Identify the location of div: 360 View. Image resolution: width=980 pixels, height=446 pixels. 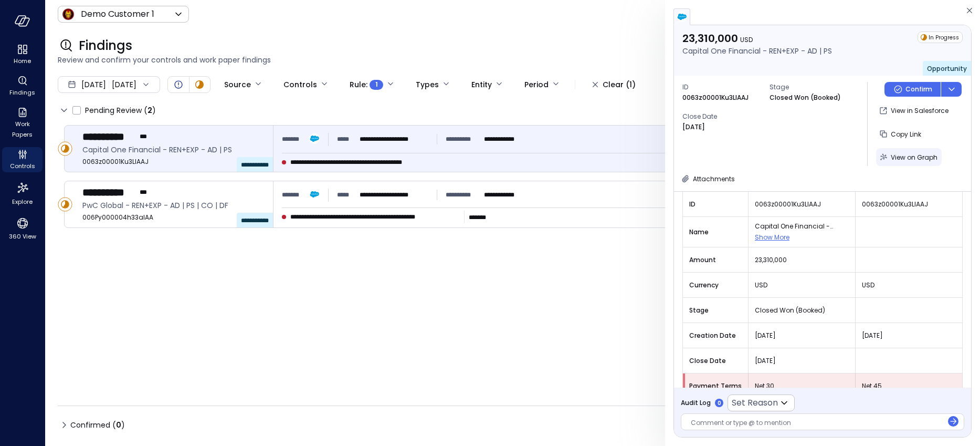
(22, 229).